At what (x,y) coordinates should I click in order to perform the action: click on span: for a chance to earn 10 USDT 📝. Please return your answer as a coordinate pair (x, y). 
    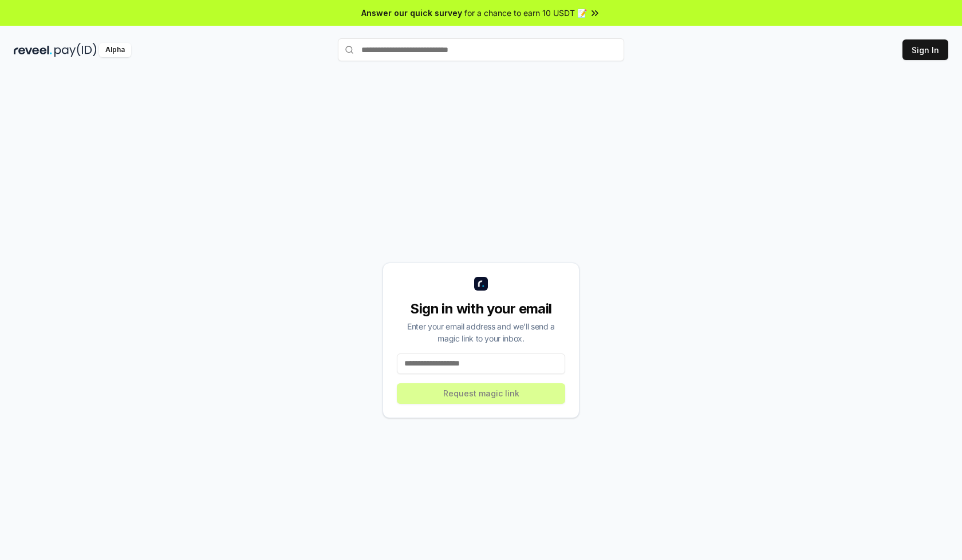
    Looking at the image, I should click on (526, 12).